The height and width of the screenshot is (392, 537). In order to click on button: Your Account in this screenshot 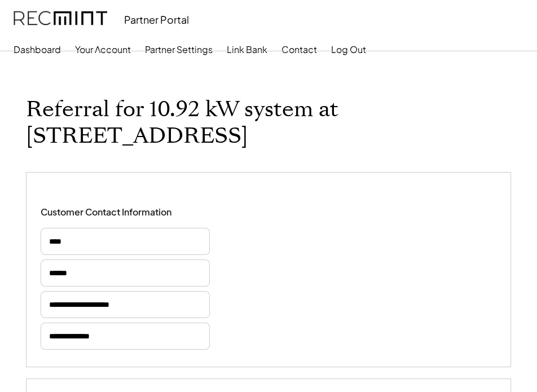, I will do `click(103, 50)`.